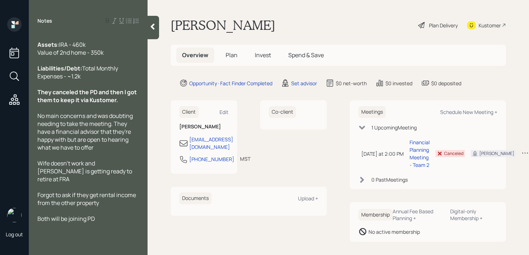 The height and width of the screenshot is (255, 529). I want to click on span: Both will be joining PD, so click(66, 219).